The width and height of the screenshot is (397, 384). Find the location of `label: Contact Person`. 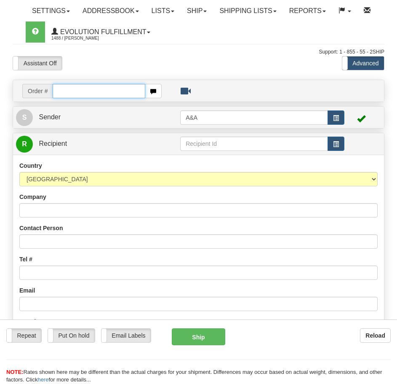

label: Contact Person is located at coordinates (41, 228).